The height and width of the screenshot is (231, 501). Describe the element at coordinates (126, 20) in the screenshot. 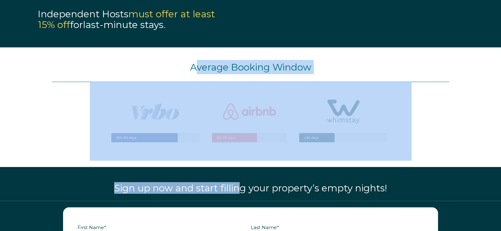

I see `span: Independent Hosts for` at that location.